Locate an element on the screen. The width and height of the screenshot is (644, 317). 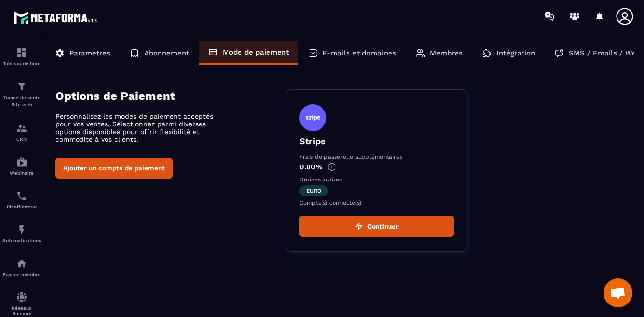
img: zap.8ac5aa27.svg is located at coordinates (359, 226).